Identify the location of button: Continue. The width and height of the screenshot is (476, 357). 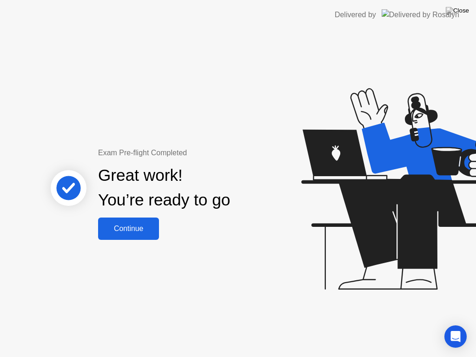
(128, 229).